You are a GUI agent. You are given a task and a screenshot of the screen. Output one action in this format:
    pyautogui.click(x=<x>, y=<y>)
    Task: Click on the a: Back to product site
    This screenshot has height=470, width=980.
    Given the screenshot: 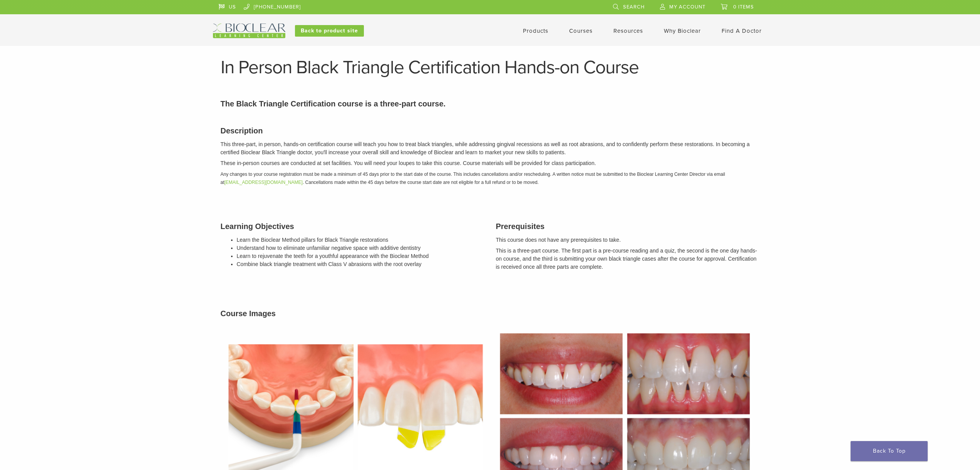 What is the action you would take?
    pyautogui.click(x=329, y=31)
    